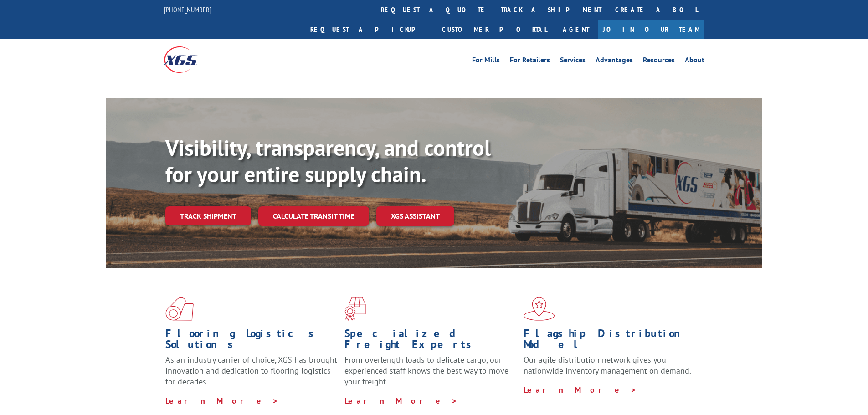 Image resolution: width=868 pixels, height=415 pixels. Describe the element at coordinates (415, 216) in the screenshot. I see `a: XGS ASSISTANT` at that location.